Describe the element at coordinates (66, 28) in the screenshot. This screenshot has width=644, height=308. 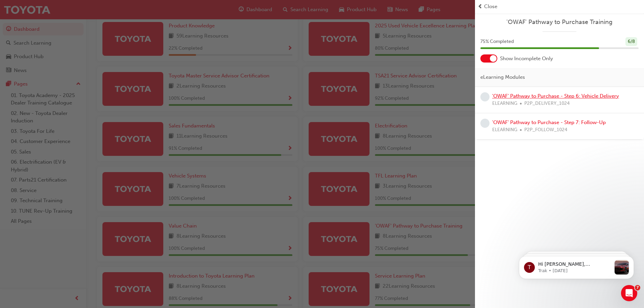
I see `p: Message from Trak, sent 3w ago` at that location.